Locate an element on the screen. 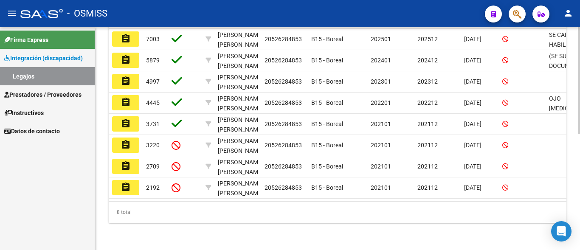 The image size is (580, 250). span: 2192 is located at coordinates (153, 188).